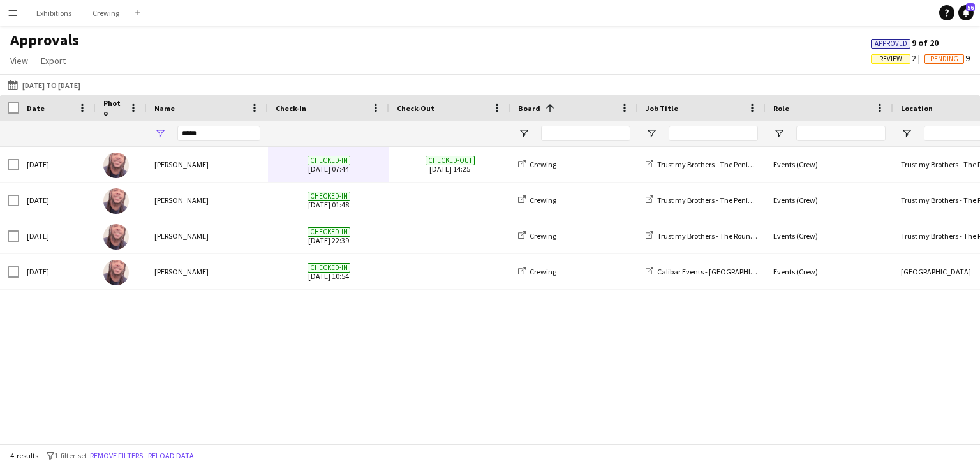  What do you see at coordinates (165, 108) in the screenshot?
I see `span: Name` at bounding box center [165, 108].